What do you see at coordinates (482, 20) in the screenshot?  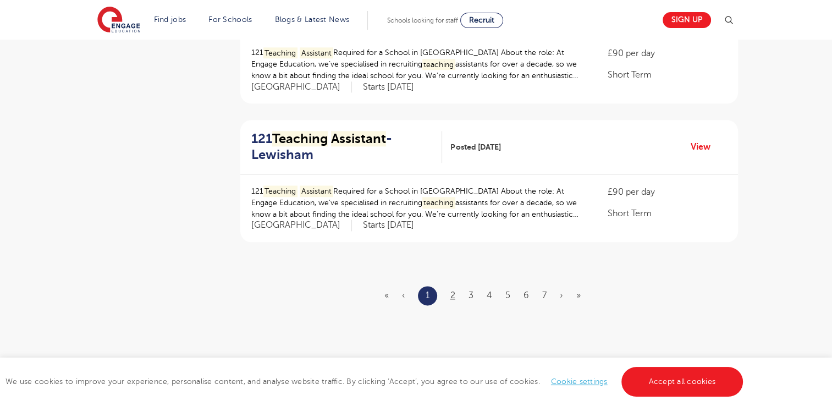 I see `a: Recruit` at bounding box center [482, 20].